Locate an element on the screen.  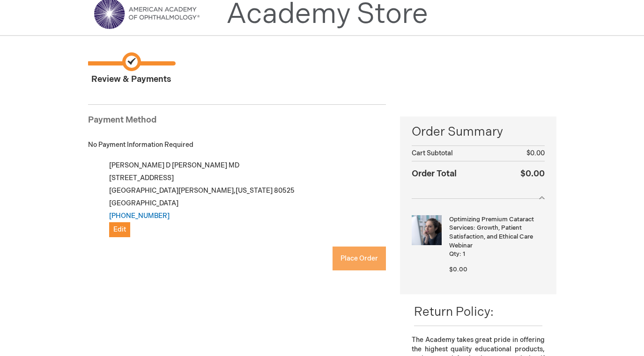
span: 1 is located at coordinates (464, 254).